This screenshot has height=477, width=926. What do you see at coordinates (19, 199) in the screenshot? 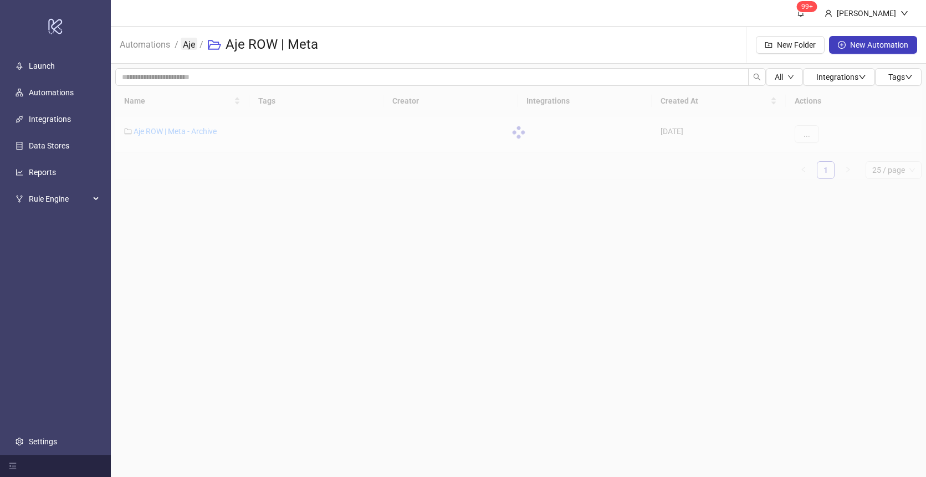
I see `span: fork` at bounding box center [19, 199].